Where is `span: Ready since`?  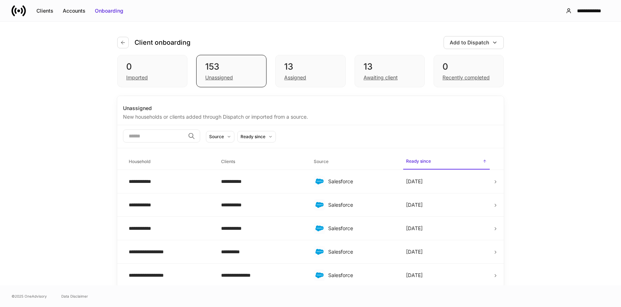 span: Ready since is located at coordinates (447, 162).